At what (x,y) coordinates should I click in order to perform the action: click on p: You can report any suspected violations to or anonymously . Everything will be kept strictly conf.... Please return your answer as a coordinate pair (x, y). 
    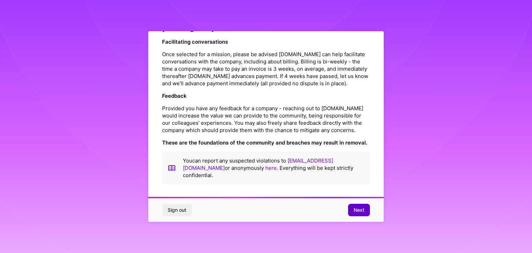
    Looking at the image, I should click on (274, 168).